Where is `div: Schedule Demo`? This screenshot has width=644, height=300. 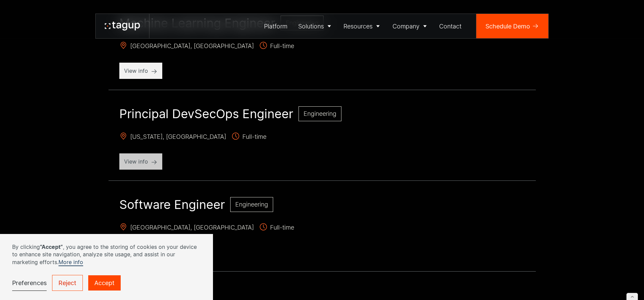 div: Schedule Demo is located at coordinates (508, 26).